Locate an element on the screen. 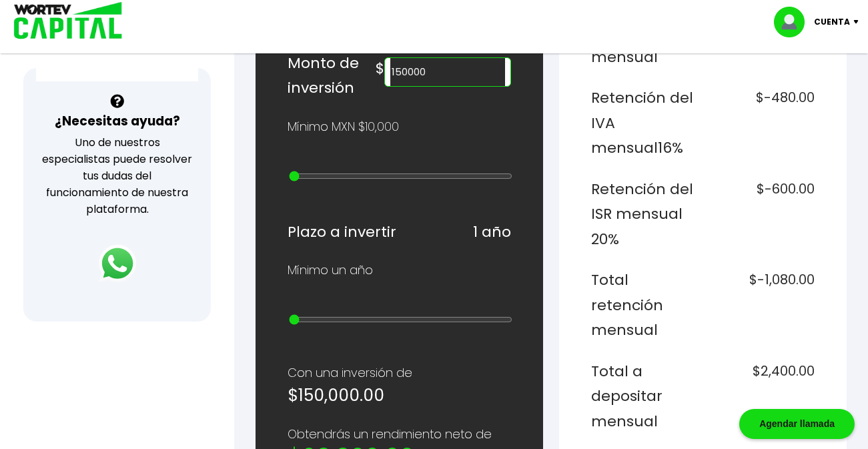 Image resolution: width=868 pixels, height=449 pixels. h6: Monto de inversión is located at coordinates (332, 75).